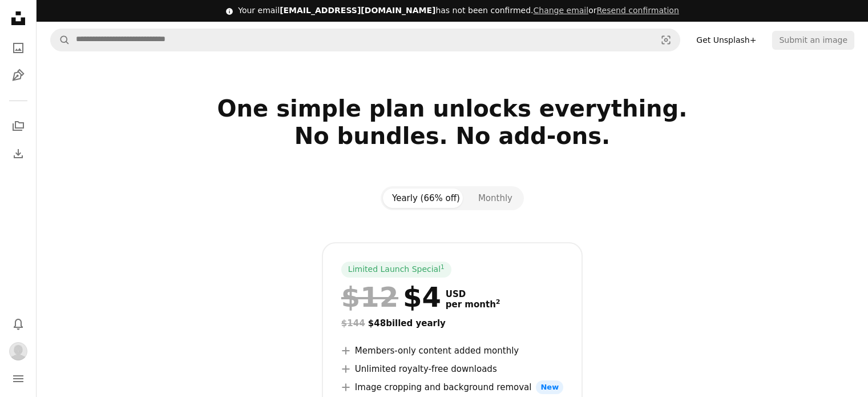 This screenshot has height=397, width=868. What do you see at coordinates (725, 40) in the screenshot?
I see `a: Get Unsplash+` at bounding box center [725, 40].